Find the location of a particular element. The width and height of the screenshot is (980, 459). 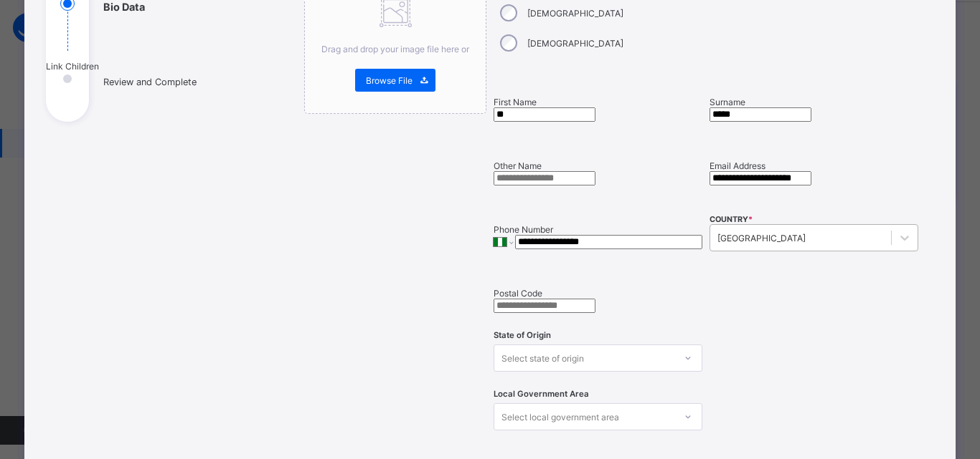

span: COUNTRY is located at coordinates (731, 219).